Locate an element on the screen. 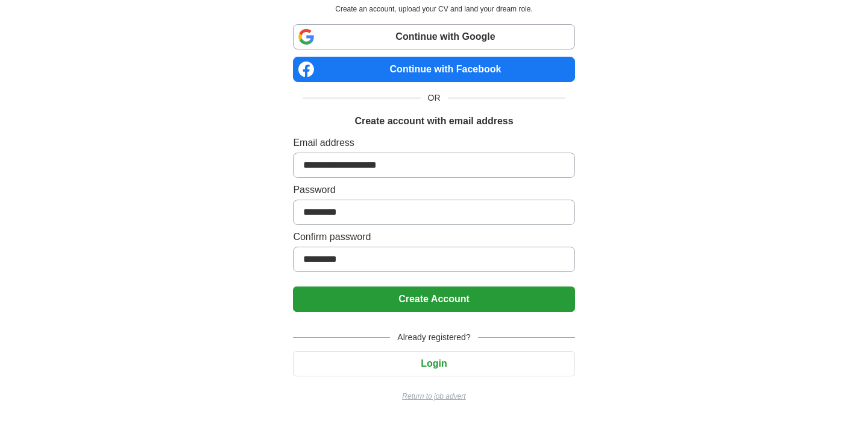 This screenshot has height=421, width=868. span: Already registered? is located at coordinates (434, 337).